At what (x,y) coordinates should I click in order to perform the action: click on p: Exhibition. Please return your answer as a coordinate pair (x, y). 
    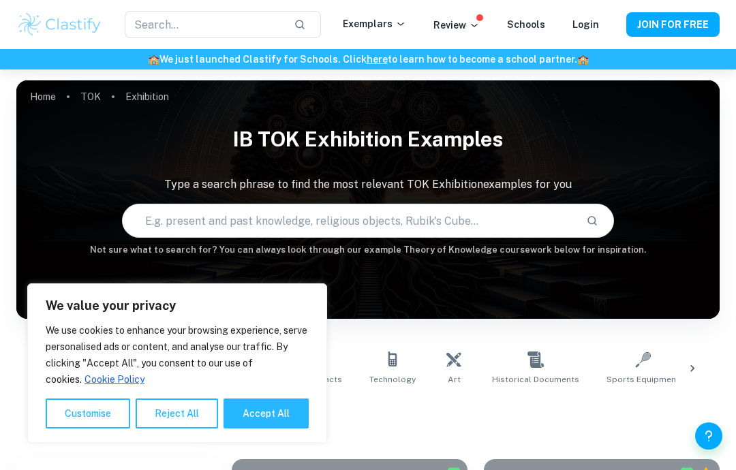
    Looking at the image, I should click on (147, 97).